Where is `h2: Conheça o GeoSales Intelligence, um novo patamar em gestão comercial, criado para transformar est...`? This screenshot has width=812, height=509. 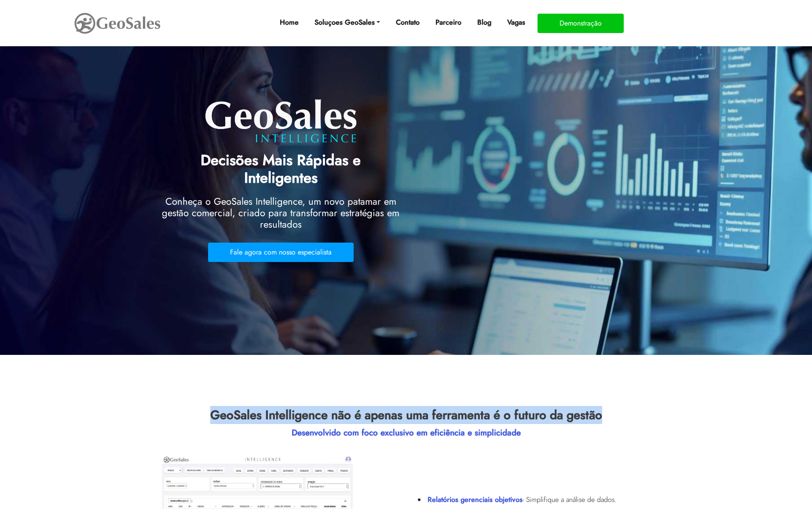
h2: Conheça o GeoSales Intelligence, um novo patamar em gestão comercial, criado para transformar est... is located at coordinates (281, 215).